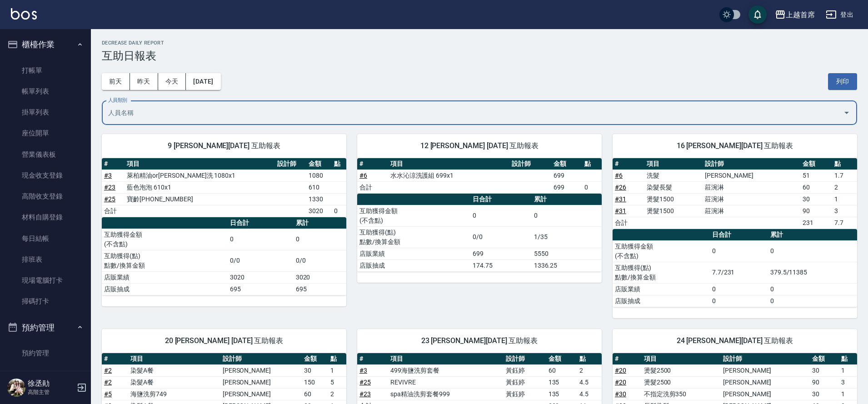 The image size is (868, 404). Describe the element at coordinates (337, 394) in the screenshot. I see `td: 2` at that location.